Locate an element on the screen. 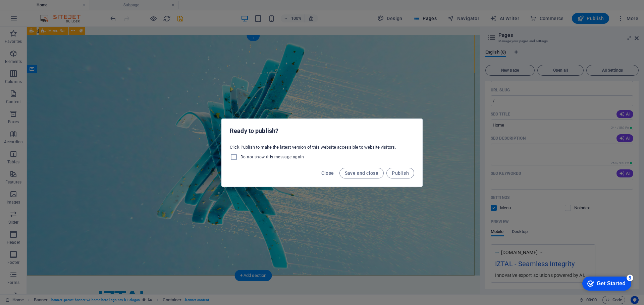  button: Save and close is located at coordinates (361, 173).